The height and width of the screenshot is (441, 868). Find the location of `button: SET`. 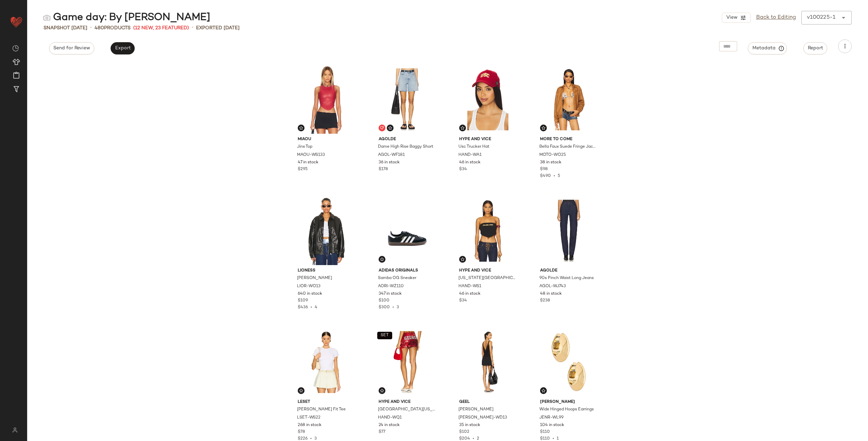

button: SET is located at coordinates (385, 336).